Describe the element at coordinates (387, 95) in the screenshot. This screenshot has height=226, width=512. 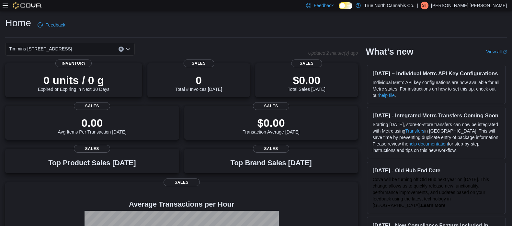
I see `a: help file` at that location.